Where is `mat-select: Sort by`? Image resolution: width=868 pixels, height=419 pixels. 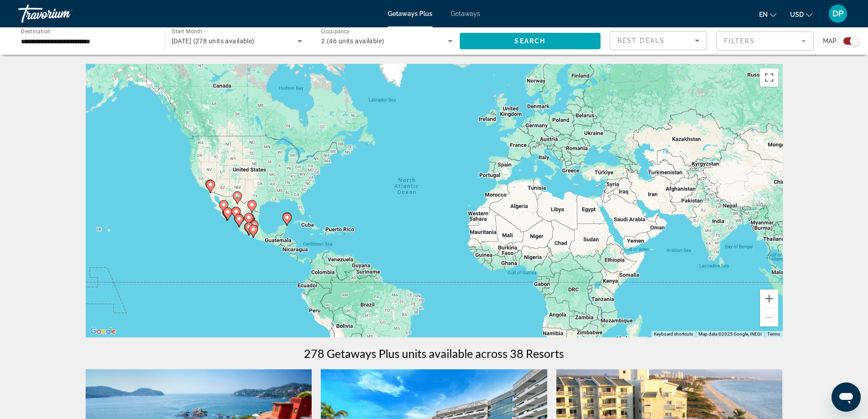 mat-select: Sort by is located at coordinates (659, 41).